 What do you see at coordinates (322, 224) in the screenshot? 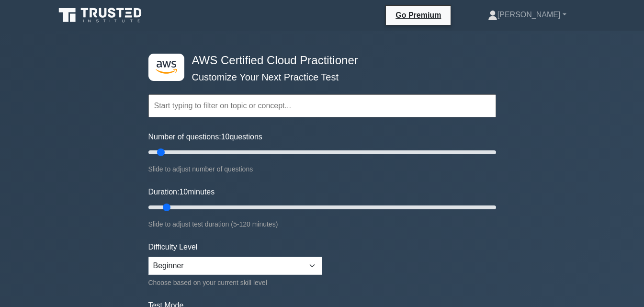
I see `div: Slide to adjust test duration (5-120 minutes)` at bounding box center [322, 224].